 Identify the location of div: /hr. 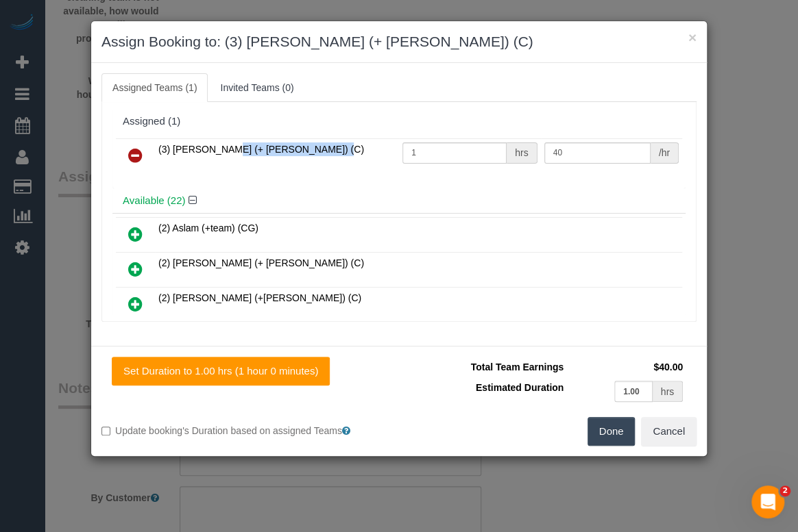
(664, 153).